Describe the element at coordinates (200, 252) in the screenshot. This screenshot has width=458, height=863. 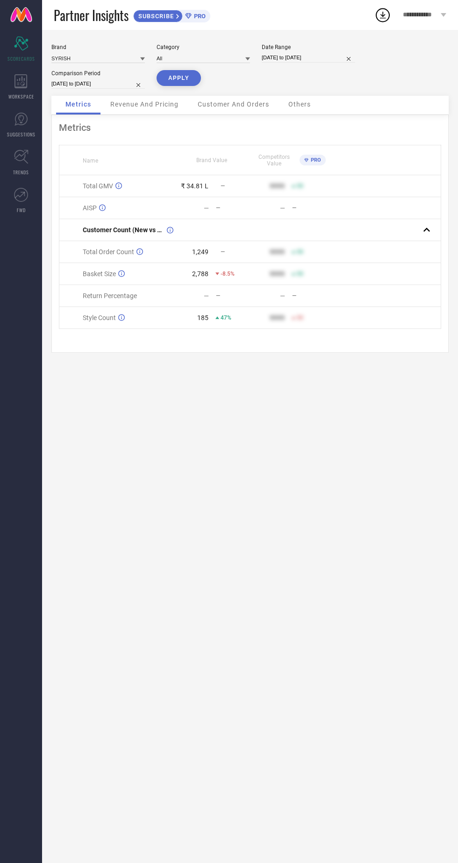
I see `div: 1,249` at that location.